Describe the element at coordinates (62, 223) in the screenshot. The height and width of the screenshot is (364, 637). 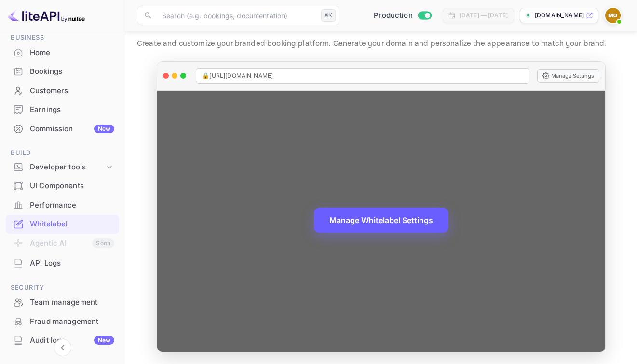
I see `a: Whitelabel` at that location.